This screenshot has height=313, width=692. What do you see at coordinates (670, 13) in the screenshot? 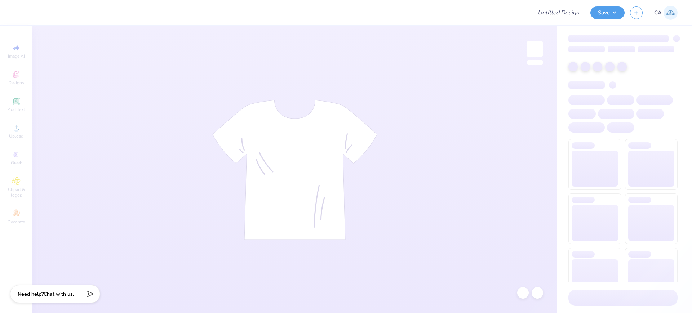
I see `img: Chollene Anne Aranda` at bounding box center [670, 13].